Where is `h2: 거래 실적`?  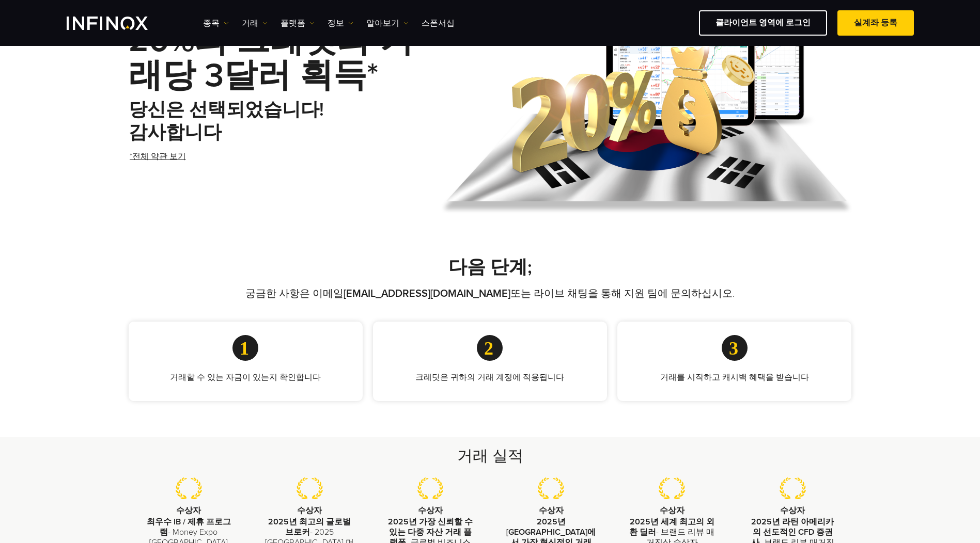 h2: 거래 실적 is located at coordinates (490, 456).